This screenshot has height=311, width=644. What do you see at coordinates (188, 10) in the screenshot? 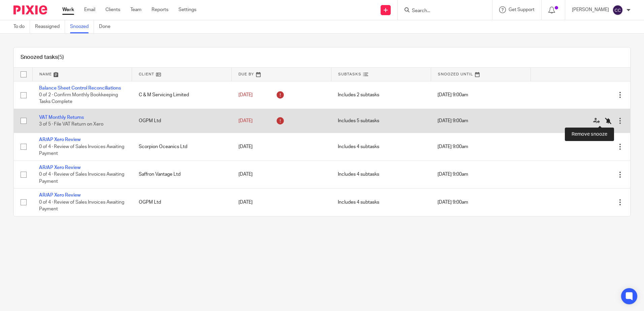
I see `a: Settings` at bounding box center [188, 10].